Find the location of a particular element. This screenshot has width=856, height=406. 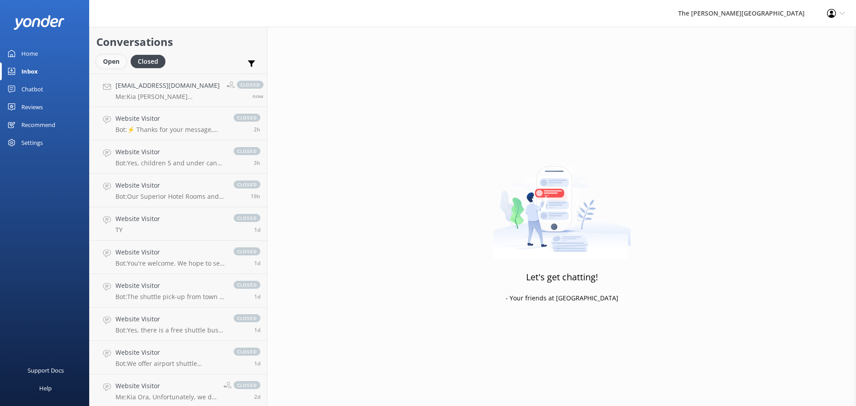

a: Website VisitorBot:Yes, children 5 and under can stay free when sharing existing bedding with par... is located at coordinates (178, 157).